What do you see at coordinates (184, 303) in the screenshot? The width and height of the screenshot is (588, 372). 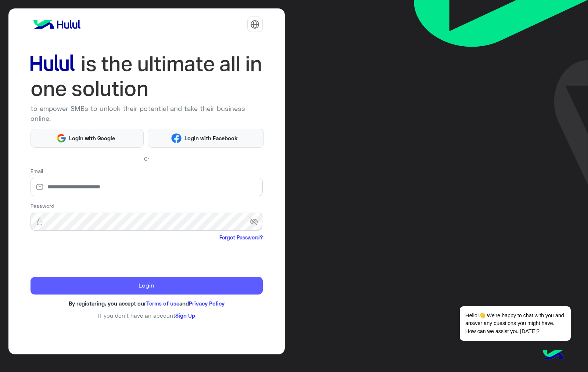 I see `span: and` at bounding box center [184, 303].